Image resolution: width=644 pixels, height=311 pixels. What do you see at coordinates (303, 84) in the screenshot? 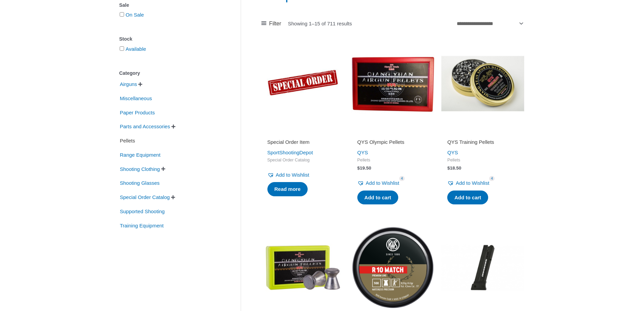
I see `img: Special Order Item` at bounding box center [303, 84].